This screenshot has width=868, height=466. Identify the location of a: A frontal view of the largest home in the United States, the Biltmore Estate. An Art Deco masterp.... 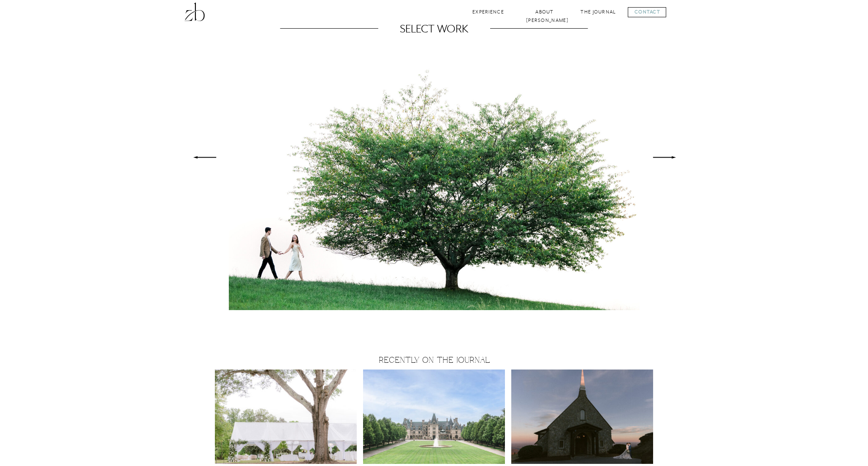
(434, 417).